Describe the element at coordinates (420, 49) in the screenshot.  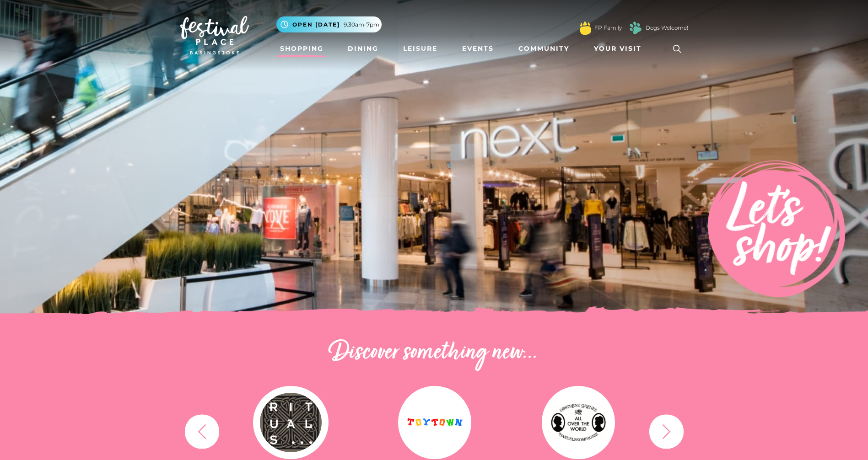
I see `a: Leisure` at that location.